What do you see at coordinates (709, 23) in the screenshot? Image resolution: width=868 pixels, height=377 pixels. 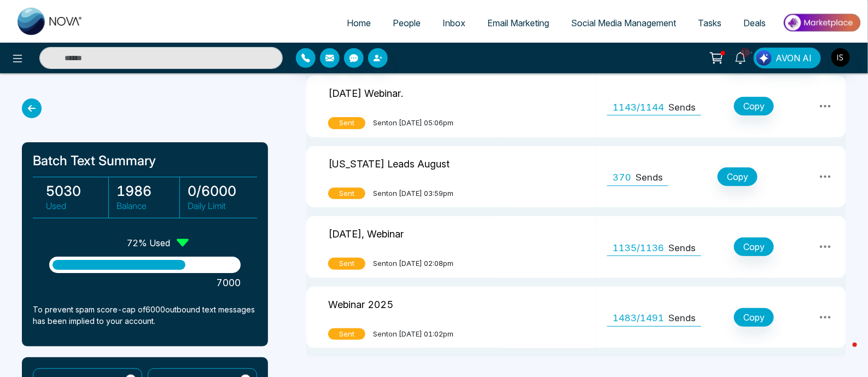 I see `span: Tasks` at bounding box center [709, 23].